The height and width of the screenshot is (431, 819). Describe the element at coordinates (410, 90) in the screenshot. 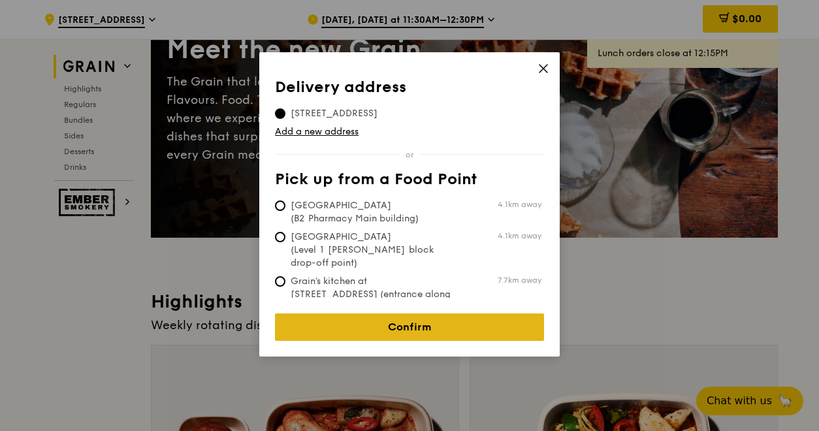

I see `th: Delivery address` at that location.